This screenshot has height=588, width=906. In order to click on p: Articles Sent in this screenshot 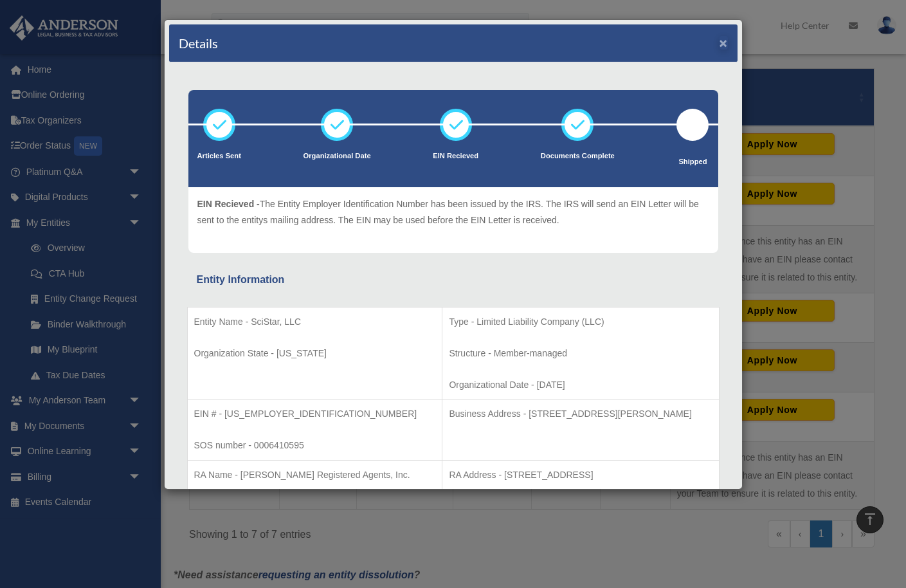, I will do `click(220, 156)`.